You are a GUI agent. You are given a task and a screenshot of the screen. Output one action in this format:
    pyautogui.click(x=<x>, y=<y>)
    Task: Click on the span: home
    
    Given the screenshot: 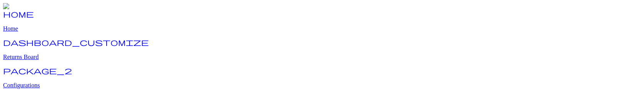 What is the action you would take?
    pyautogui.click(x=18, y=13)
    